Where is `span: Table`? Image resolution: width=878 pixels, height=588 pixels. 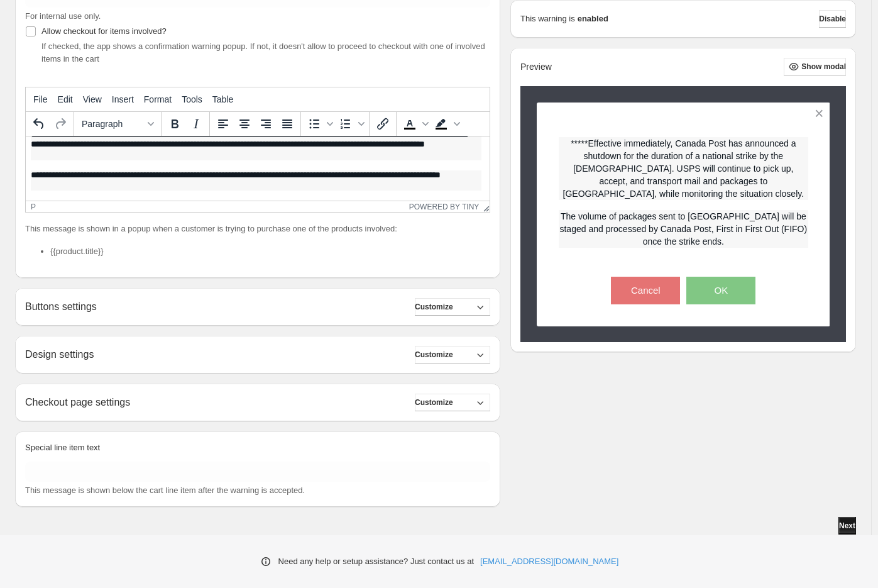 span: Table is located at coordinates (223, 99).